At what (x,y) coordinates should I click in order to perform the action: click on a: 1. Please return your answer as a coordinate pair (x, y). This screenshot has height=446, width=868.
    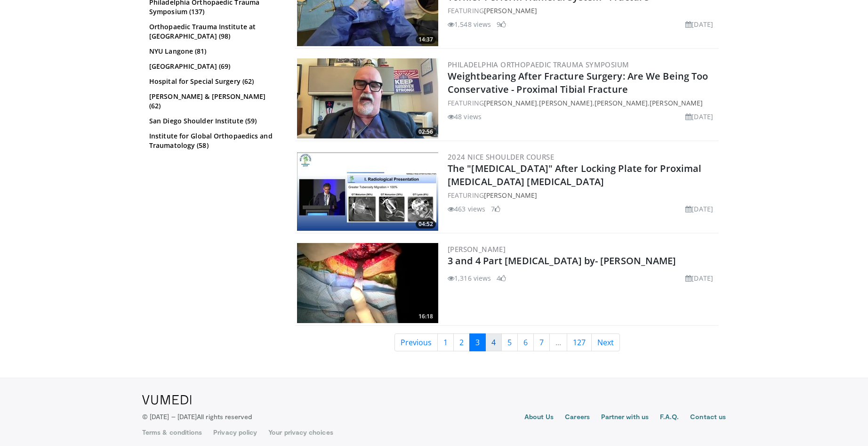
    Looking at the image, I should click on (445, 342).